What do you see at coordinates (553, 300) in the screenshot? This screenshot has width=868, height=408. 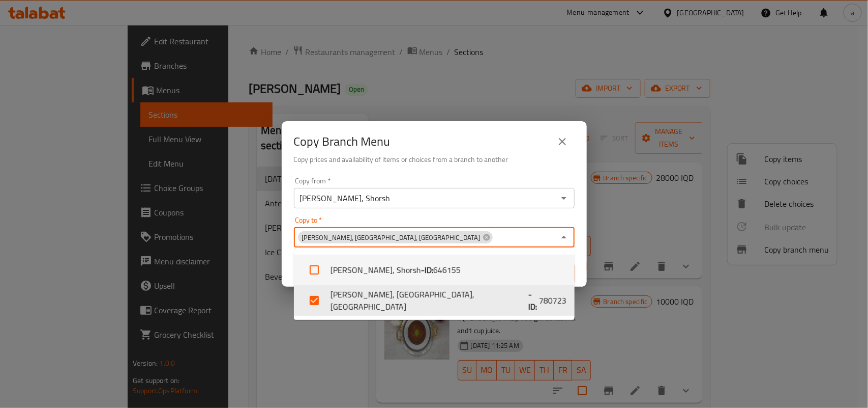 I see `span: 780723` at bounding box center [553, 300].